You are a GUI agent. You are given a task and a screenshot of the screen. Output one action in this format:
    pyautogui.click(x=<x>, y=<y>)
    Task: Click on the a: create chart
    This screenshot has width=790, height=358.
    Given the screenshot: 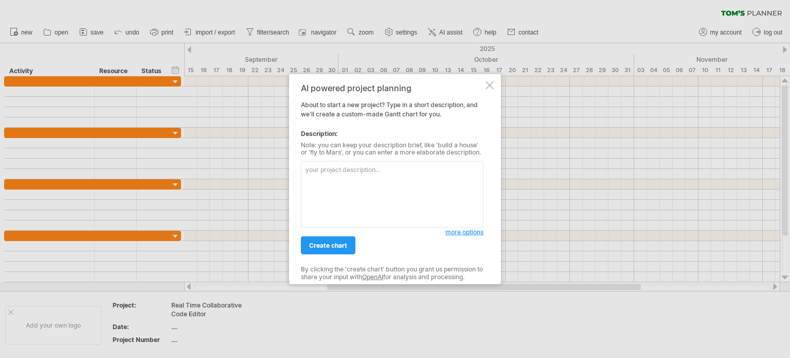 What is the action you would take?
    pyautogui.click(x=328, y=245)
    